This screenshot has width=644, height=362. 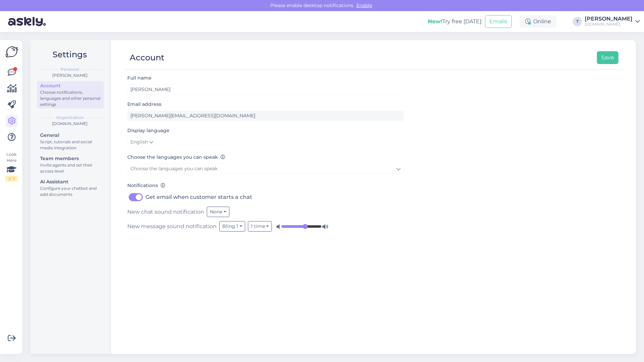 I want to click on input: Enter email, so click(x=265, y=116).